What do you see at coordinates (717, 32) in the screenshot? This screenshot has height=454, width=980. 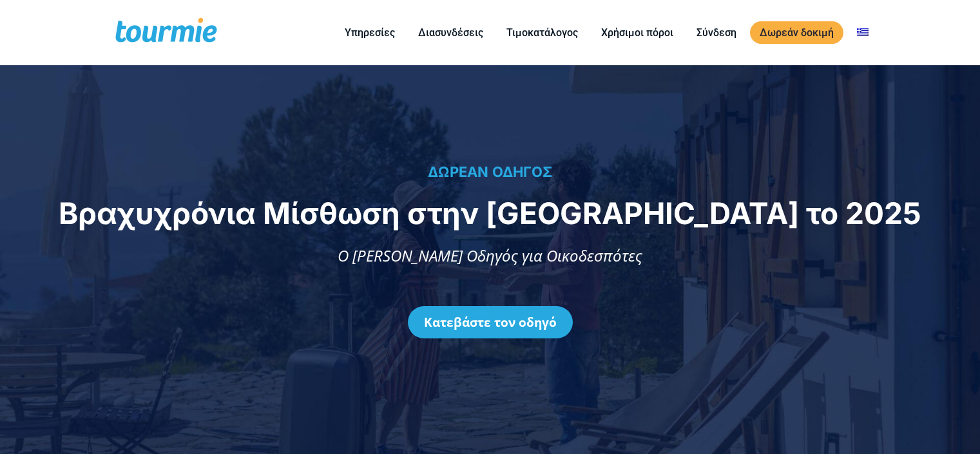 I see `a: Σύνδεση` at bounding box center [717, 32].